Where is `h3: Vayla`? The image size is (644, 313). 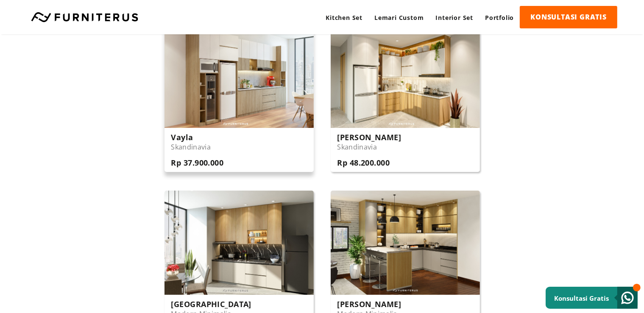 h3: Vayla is located at coordinates (198, 137).